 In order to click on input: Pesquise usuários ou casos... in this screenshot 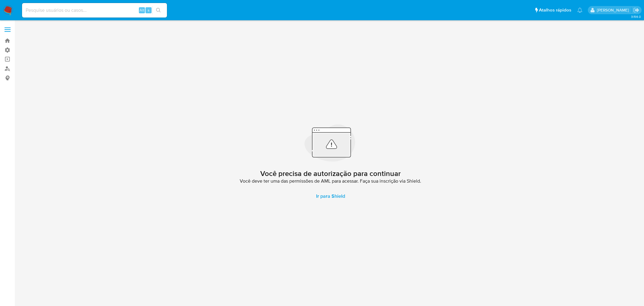, I will do `click(95, 10)`.